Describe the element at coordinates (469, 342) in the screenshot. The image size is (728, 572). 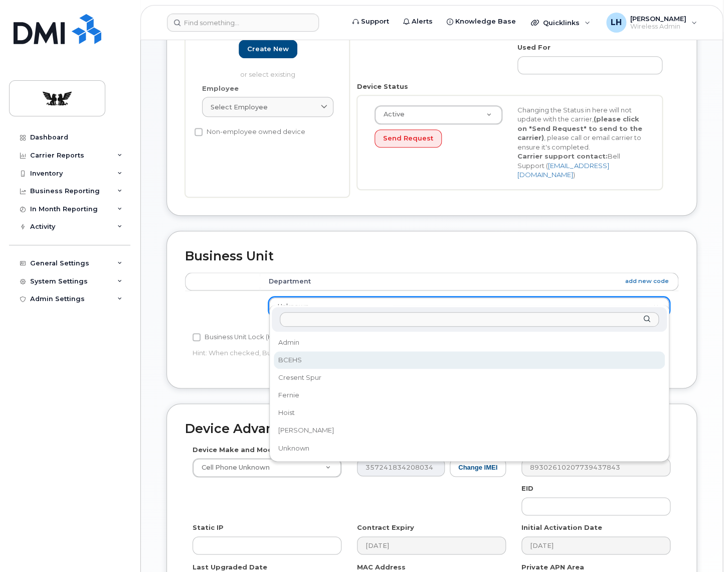
I see `div: Admin` at that location.